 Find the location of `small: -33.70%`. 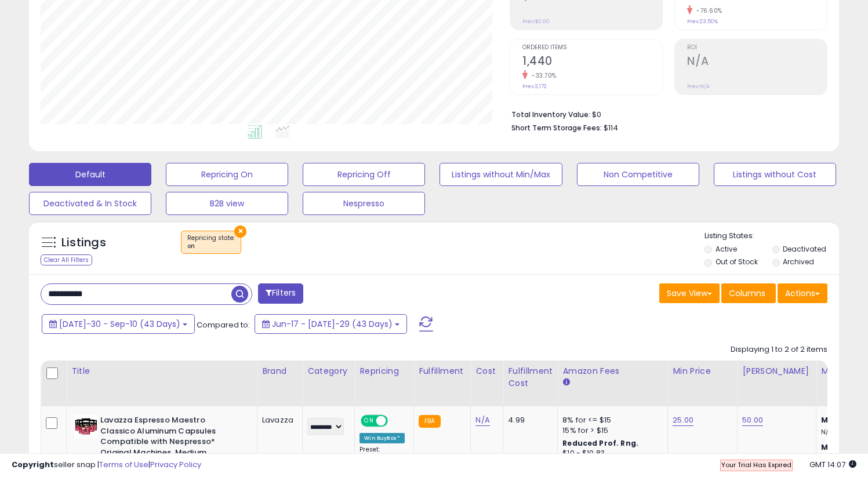

small: -33.70% is located at coordinates (542, 75).